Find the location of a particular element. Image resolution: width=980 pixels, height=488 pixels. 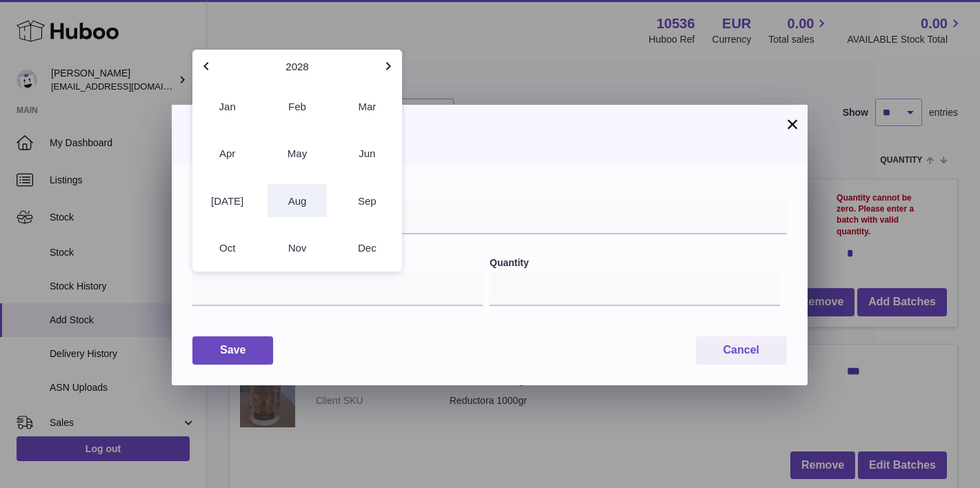

button: May is located at coordinates (296, 154).